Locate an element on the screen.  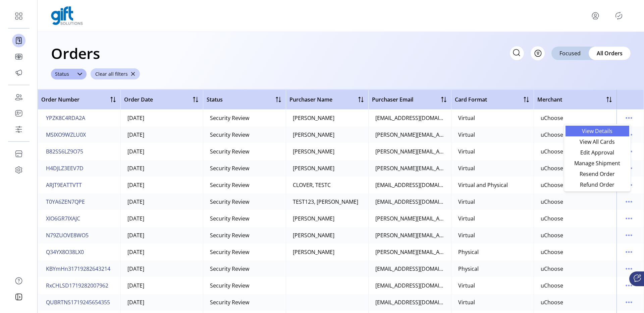
span: Purchaser Email is located at coordinates (392, 99).